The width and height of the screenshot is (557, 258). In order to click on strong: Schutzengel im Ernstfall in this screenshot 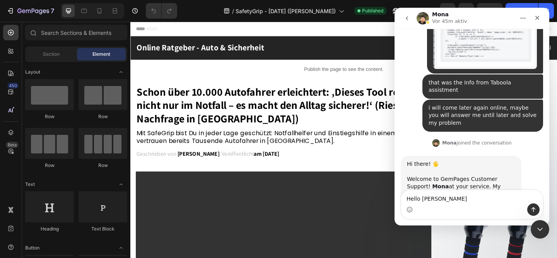, I will do `click(409, 144)`.